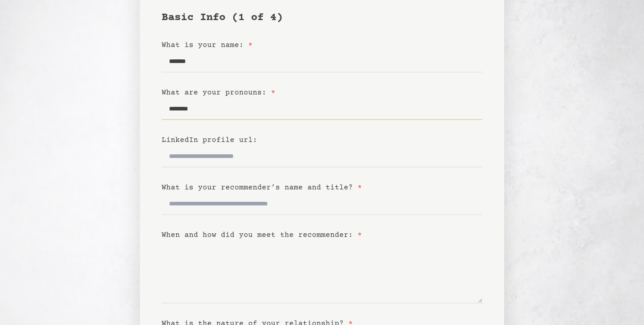 The height and width of the screenshot is (325, 644). What do you see at coordinates (322, 18) in the screenshot?
I see `h1: Basic Info (1 of 4)` at bounding box center [322, 18].